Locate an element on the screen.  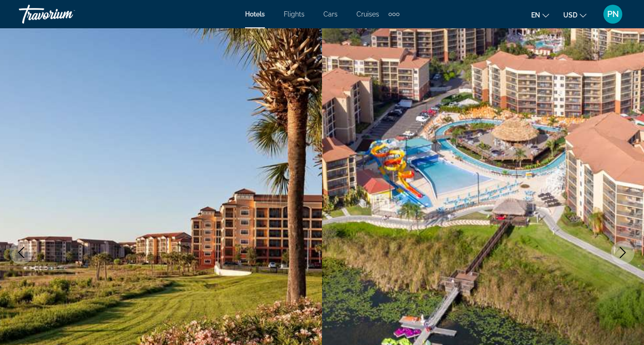
button: User Menu is located at coordinates (613, 14).